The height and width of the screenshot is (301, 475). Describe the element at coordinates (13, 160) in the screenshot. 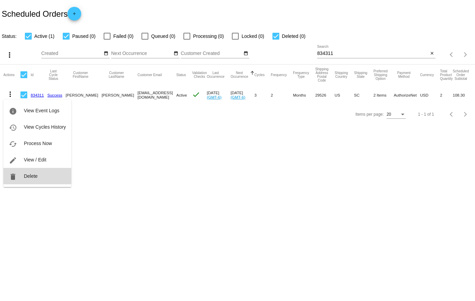

I see `mat-icon: edit` at that location.